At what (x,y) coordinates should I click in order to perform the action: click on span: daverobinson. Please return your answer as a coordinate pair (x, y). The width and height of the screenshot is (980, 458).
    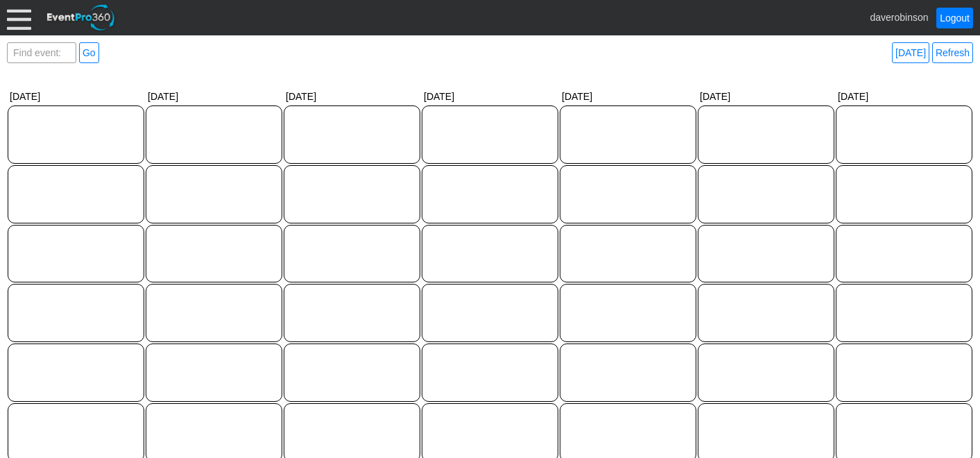
    Looking at the image, I should click on (899, 16).